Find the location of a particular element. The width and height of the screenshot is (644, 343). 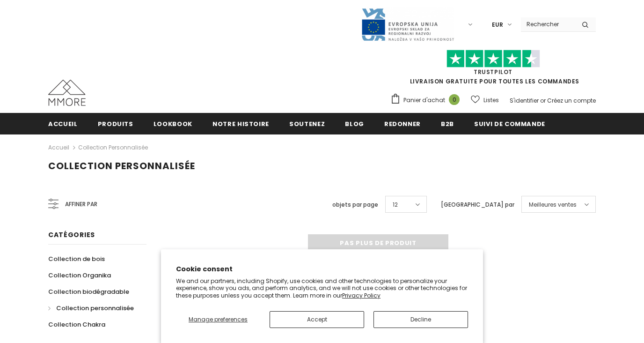

span: Collection de bois is located at coordinates (76, 259).